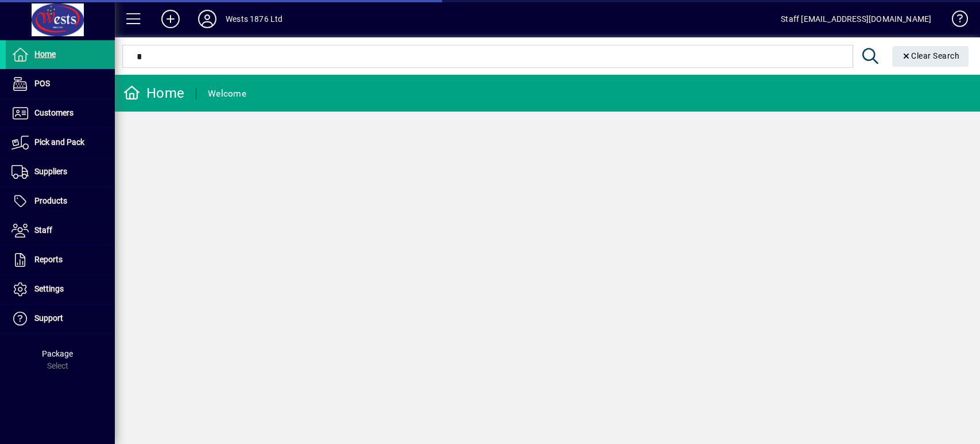 This screenshot has height=444, width=980. I want to click on span: Settings, so click(49, 288).